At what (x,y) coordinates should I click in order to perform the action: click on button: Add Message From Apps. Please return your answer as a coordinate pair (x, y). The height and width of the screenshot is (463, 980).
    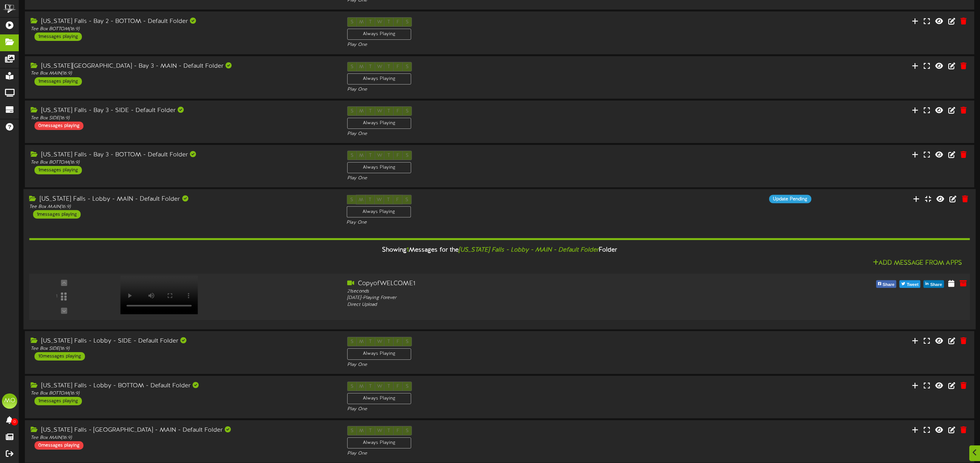
    Looking at the image, I should click on (917, 263).